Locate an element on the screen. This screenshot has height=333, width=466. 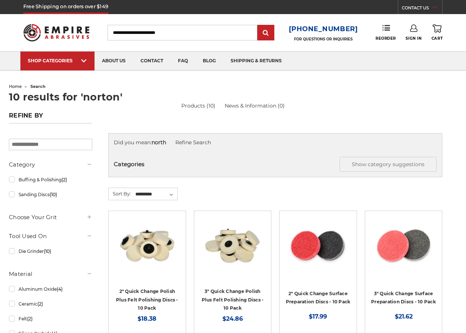
span: Sign In is located at coordinates (413, 38).